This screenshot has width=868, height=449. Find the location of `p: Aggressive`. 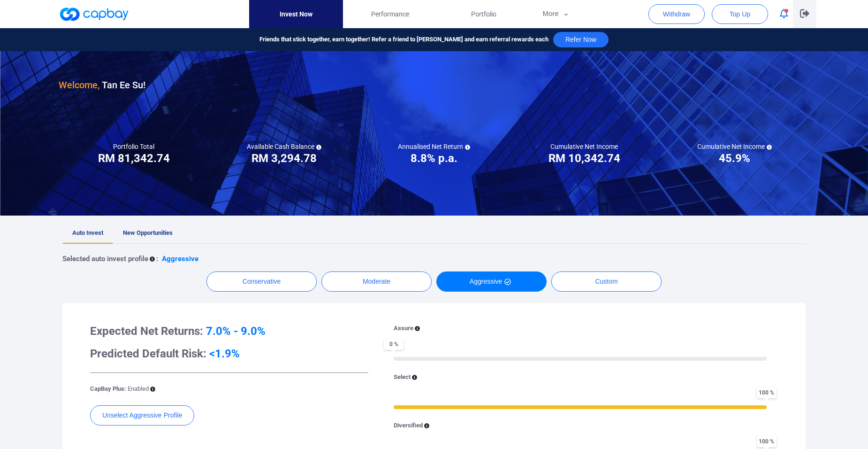

p: Aggressive is located at coordinates (180, 259).